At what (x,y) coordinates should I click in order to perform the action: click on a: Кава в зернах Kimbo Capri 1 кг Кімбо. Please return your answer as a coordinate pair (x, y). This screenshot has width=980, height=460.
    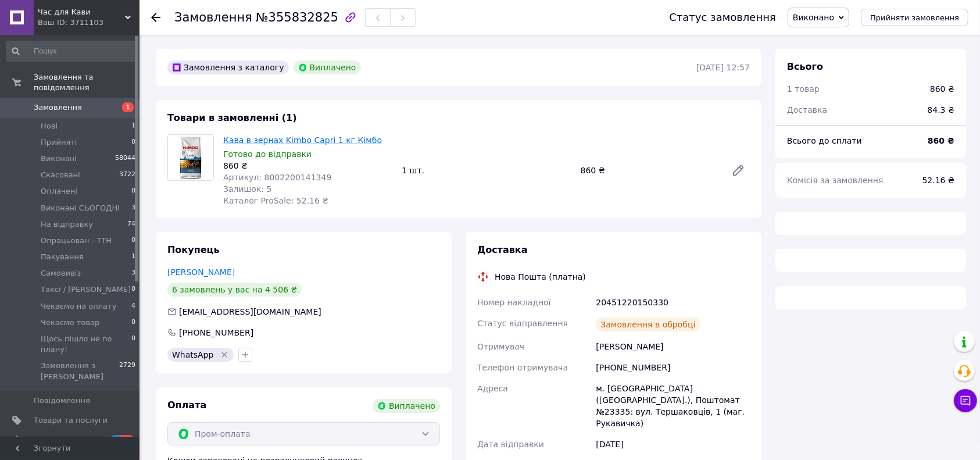
    Looking at the image, I should click on (302, 140).